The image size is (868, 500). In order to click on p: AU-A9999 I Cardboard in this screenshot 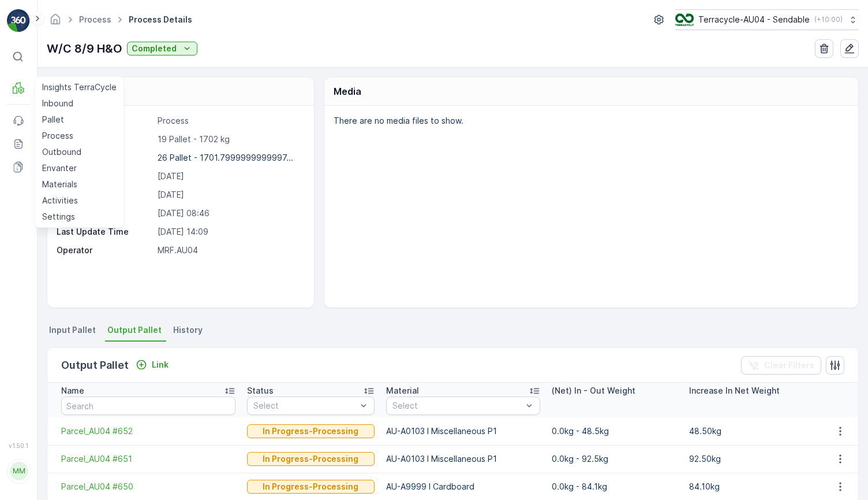, I will do `click(463, 486)`.